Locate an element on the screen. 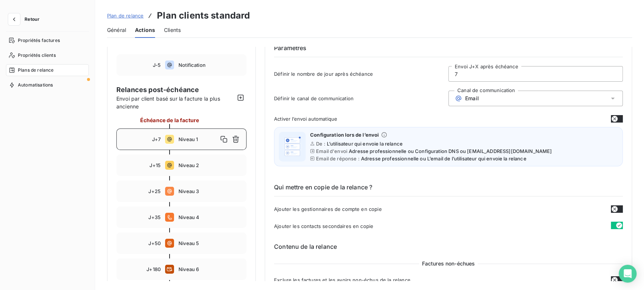 This screenshot has width=644, height=290. span: Clients is located at coordinates (172, 30).